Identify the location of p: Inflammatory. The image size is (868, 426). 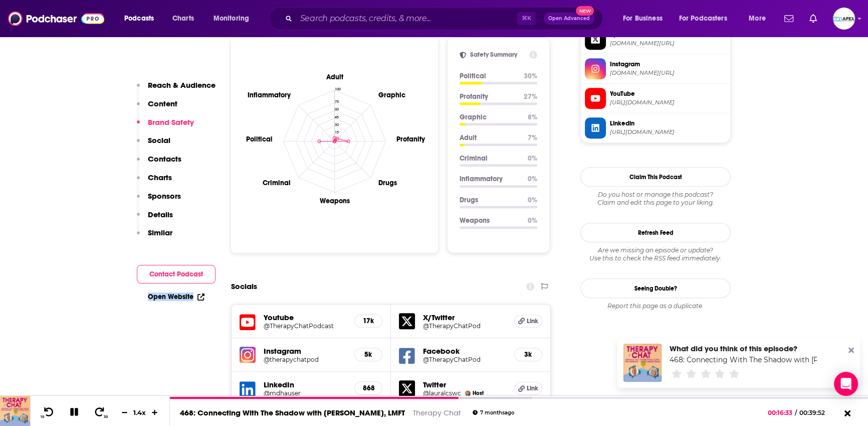
(489, 178).